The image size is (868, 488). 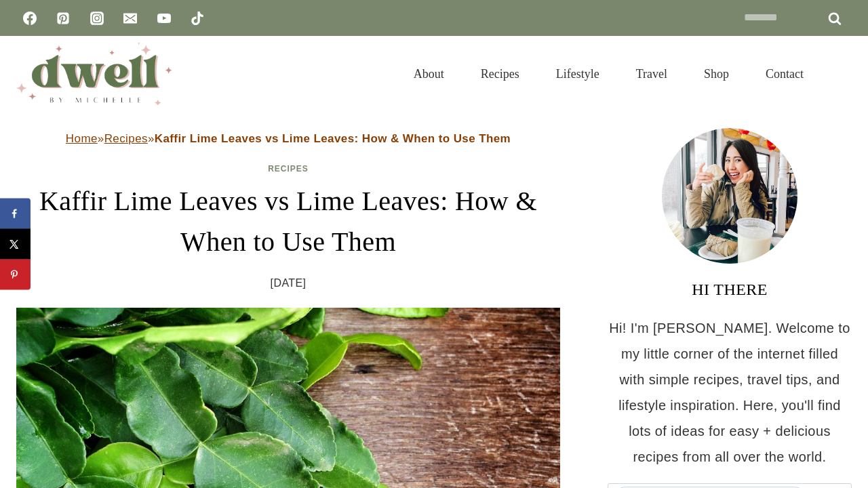 What do you see at coordinates (429, 74) in the screenshot?
I see `a: About` at bounding box center [429, 74].